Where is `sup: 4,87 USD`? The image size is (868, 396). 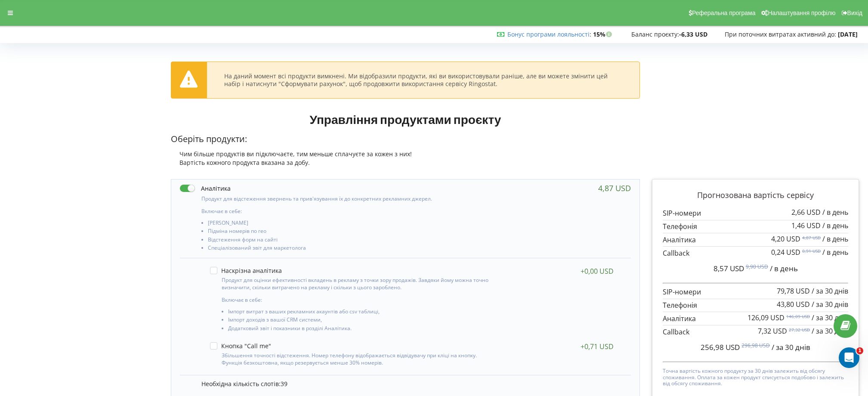 sup: 4,87 USD is located at coordinates (811, 238).